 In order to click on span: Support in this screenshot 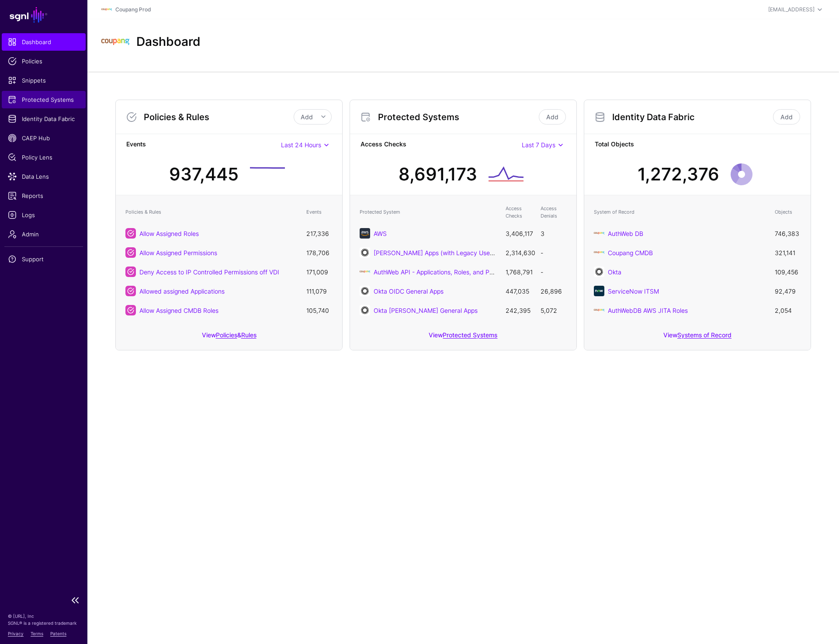, I will do `click(44, 259)`.